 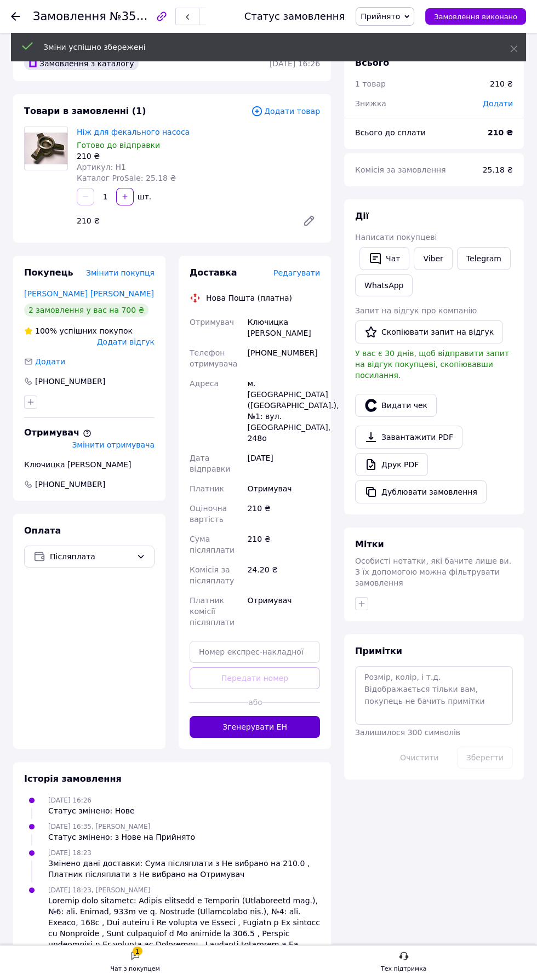 I want to click on span: Змінити покупця, so click(x=120, y=273).